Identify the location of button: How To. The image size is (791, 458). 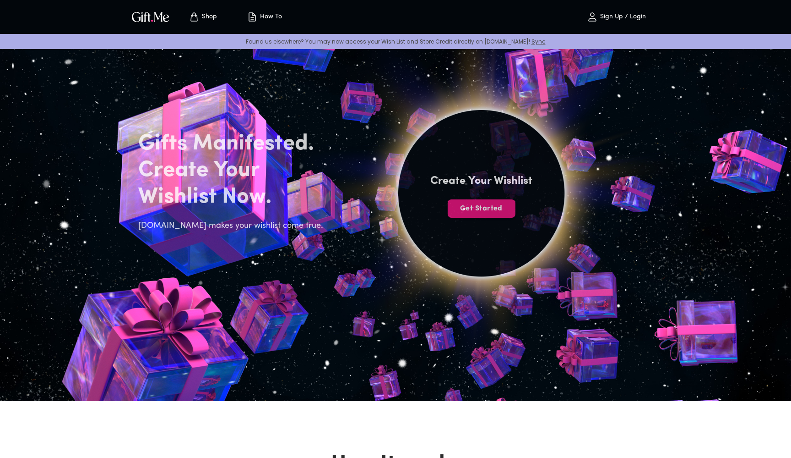
(264, 17).